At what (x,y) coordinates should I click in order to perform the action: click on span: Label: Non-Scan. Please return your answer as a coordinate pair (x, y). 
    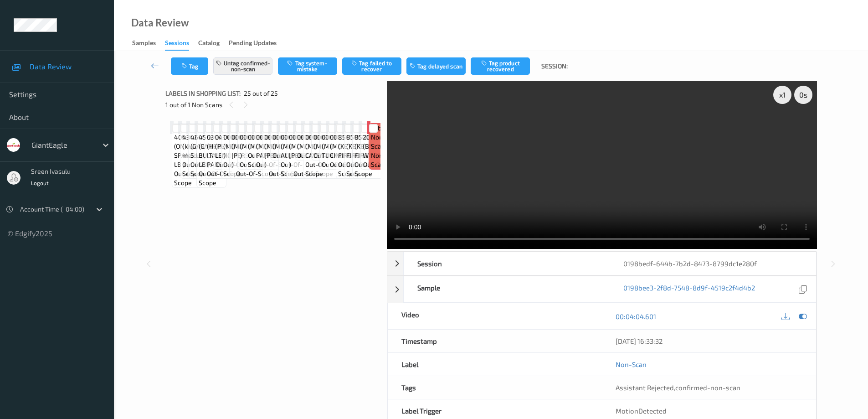
    Looking at the image, I should click on (379, 137).